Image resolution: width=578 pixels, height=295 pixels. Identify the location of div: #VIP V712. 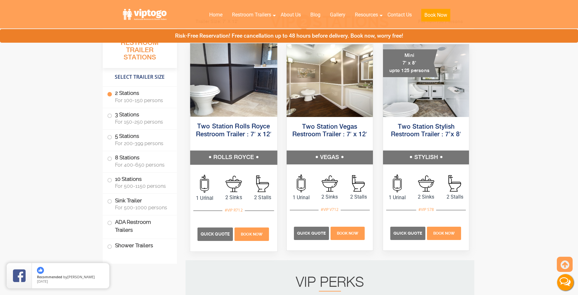
(329, 209).